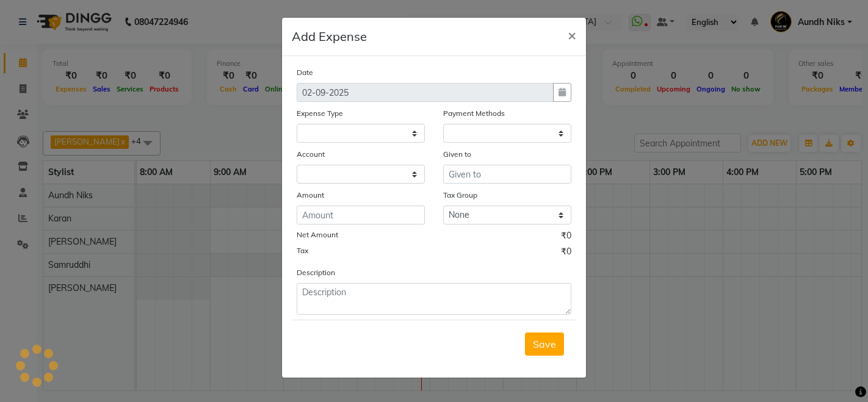  I want to click on input: Given to, so click(507, 174).